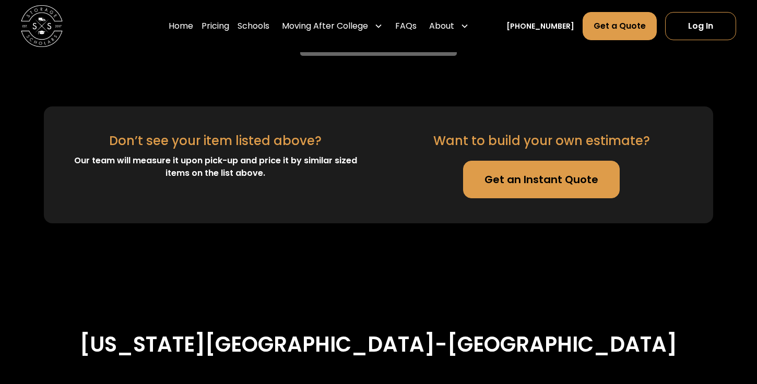 This screenshot has height=384, width=757. What do you see at coordinates (620, 26) in the screenshot?
I see `a: Get a Quote` at bounding box center [620, 26].